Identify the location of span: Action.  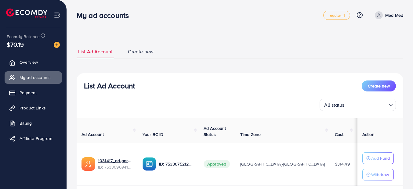
(369, 135).